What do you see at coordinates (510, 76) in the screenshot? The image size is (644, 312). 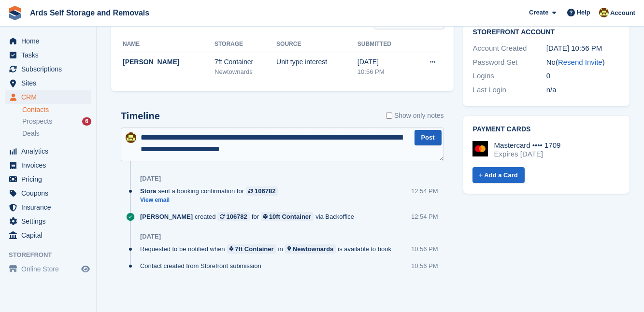 I see `div: Logins` at bounding box center [510, 76].